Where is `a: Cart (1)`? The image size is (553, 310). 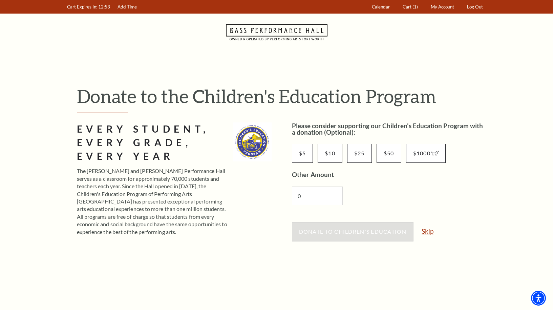 a: Cart (1) is located at coordinates (410, 7).